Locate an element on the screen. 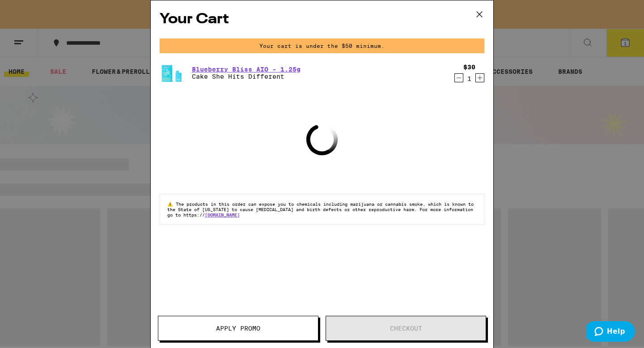  button: Decrement is located at coordinates (459, 78).